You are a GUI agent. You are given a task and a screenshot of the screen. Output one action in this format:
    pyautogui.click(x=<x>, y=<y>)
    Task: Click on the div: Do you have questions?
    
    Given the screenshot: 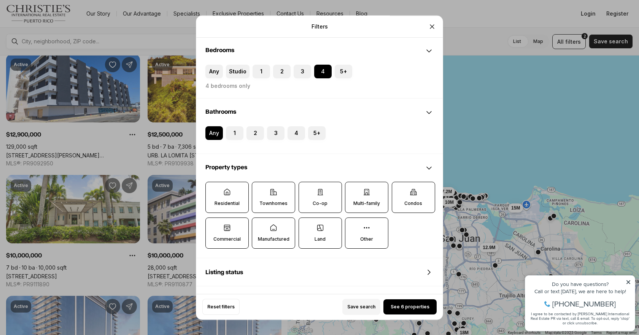 What is the action you would take?
    pyautogui.click(x=59, y=20)
    